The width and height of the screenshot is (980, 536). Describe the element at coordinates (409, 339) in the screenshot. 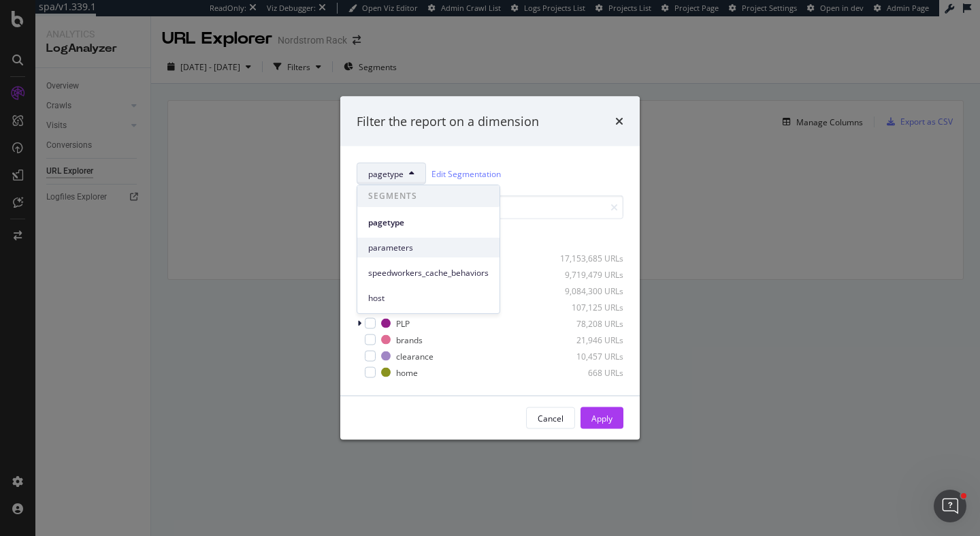

I see `div: brands` at that location.